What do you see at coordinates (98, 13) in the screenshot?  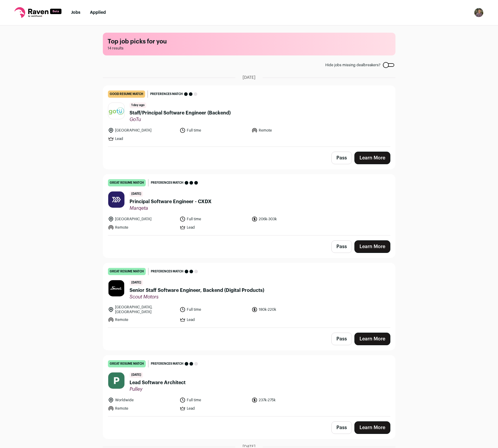 I see `a: Applied` at bounding box center [98, 13].